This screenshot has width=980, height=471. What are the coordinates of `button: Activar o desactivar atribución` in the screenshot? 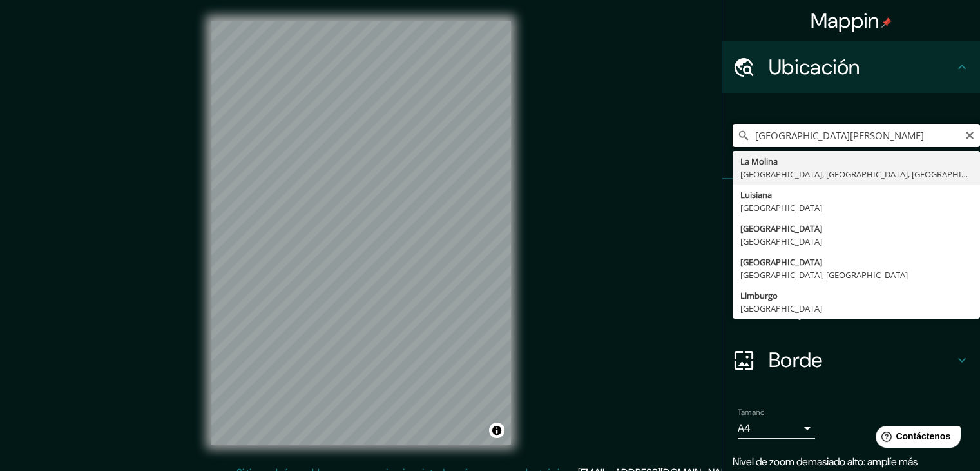 It's located at (497, 430).